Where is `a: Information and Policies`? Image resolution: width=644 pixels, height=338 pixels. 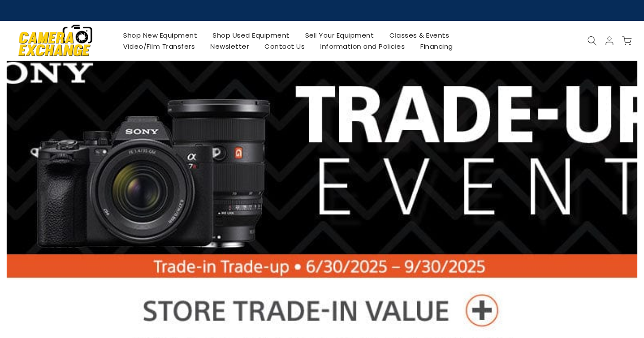 a: Information and Policies is located at coordinates (363, 46).